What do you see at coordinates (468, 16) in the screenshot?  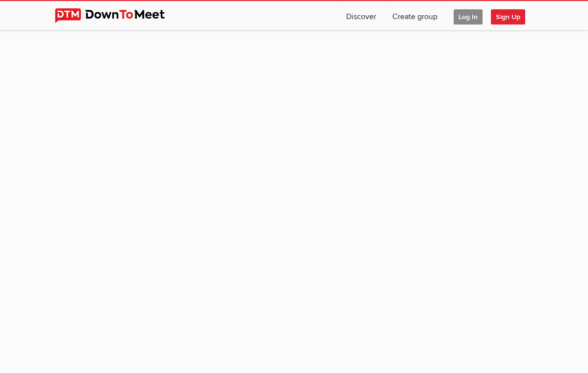 I see `a: Log In` at bounding box center [468, 16].